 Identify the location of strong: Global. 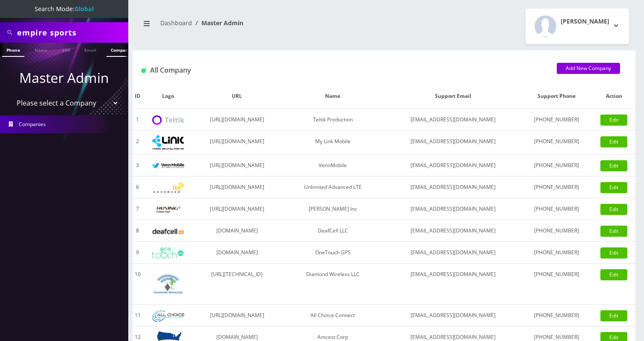
(84, 9).